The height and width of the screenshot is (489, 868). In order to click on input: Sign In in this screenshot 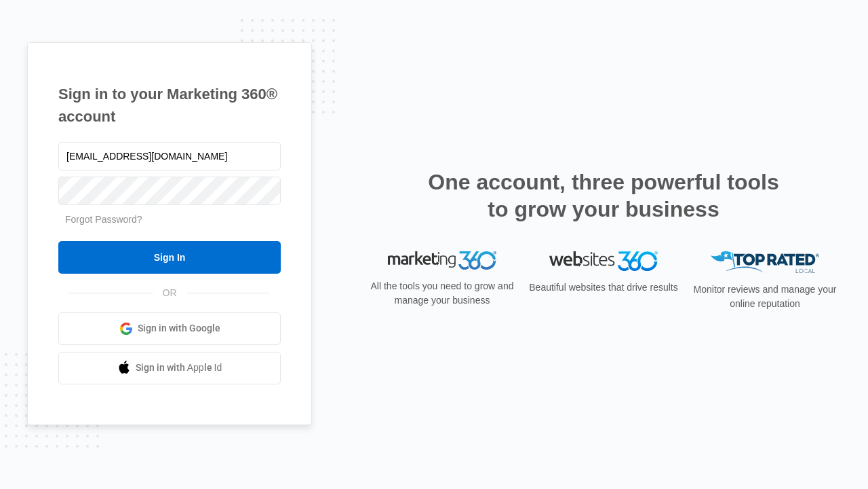, I will do `click(170, 258)`.